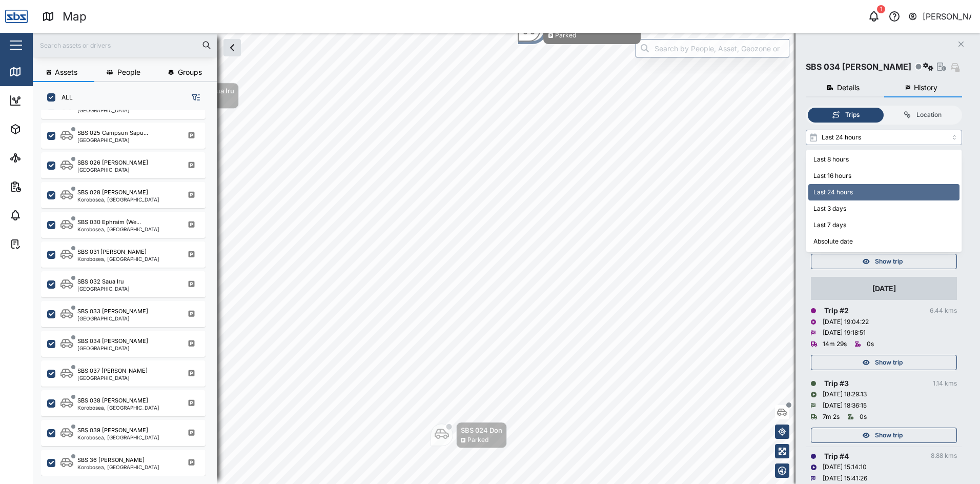 The image size is (980, 484). What do you see at coordinates (848, 88) in the screenshot?
I see `span: Details` at bounding box center [848, 88].